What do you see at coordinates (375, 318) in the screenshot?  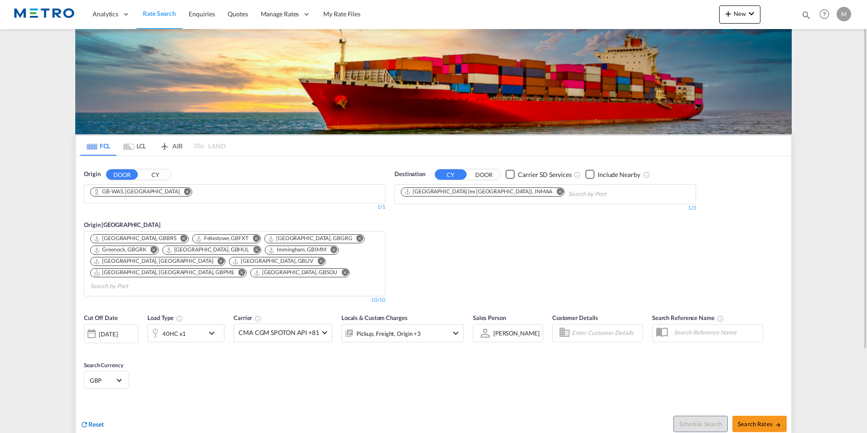 I see `span: Locals & Custom Charges` at bounding box center [375, 318].